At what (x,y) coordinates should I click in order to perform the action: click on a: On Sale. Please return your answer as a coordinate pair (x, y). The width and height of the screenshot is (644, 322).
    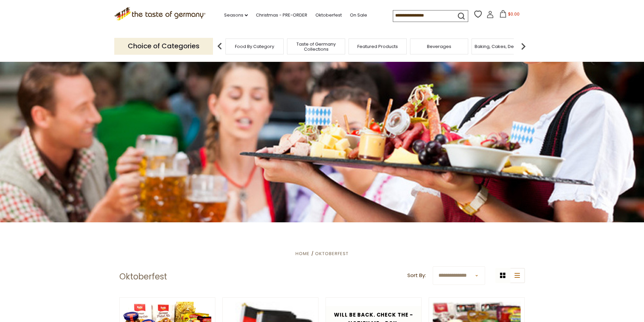
    Looking at the image, I should click on (359, 16).